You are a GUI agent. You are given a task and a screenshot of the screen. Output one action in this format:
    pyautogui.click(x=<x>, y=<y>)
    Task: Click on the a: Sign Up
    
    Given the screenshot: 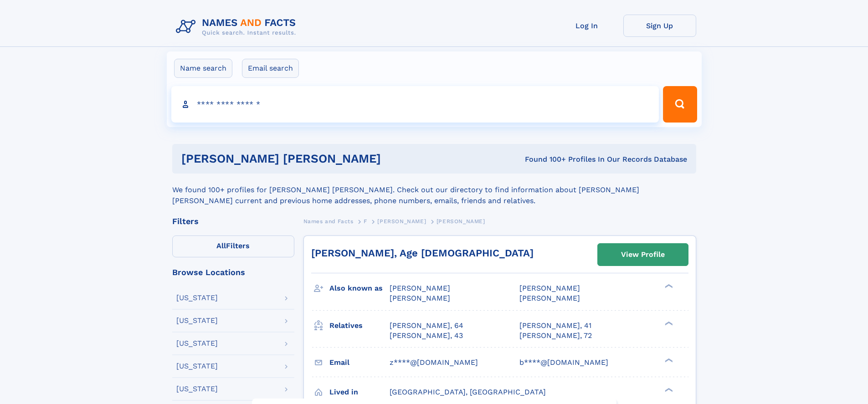 What is the action you would take?
    pyautogui.click(x=659, y=25)
    